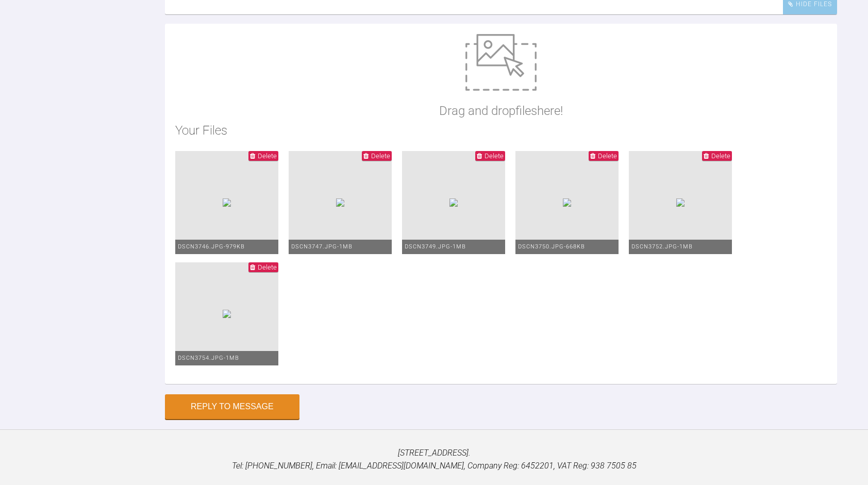 Image resolution: width=868 pixels, height=485 pixels. Describe the element at coordinates (680, 203) in the screenshot. I see `img: aaa653f0-2a24-4480-8776-8e4cf3221a38` at that location.